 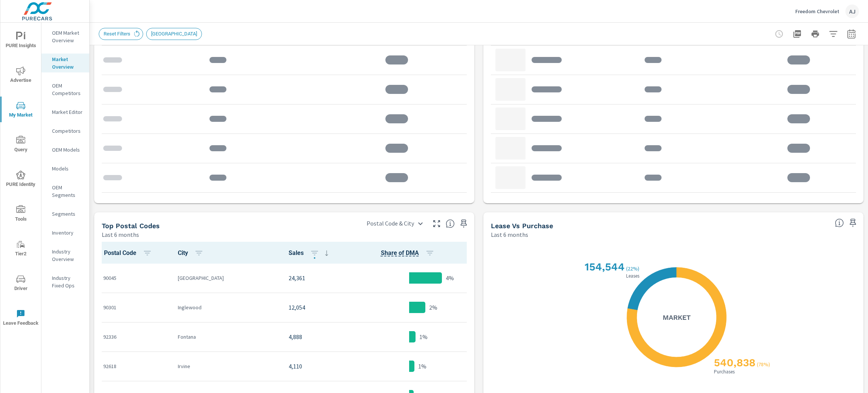 I want to click on span: Postal Code Sales / Total Market Sales., so click(x=400, y=253).